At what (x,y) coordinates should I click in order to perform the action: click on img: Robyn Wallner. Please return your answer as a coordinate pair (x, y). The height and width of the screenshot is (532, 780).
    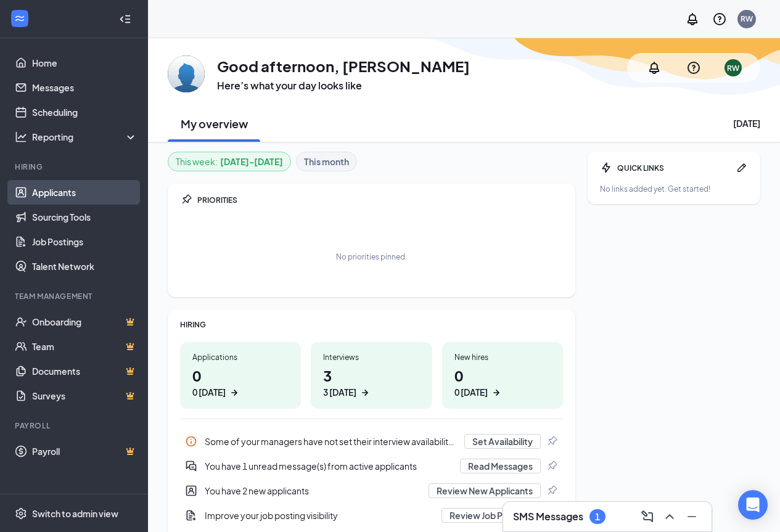
    Looking at the image, I should click on (186, 74).